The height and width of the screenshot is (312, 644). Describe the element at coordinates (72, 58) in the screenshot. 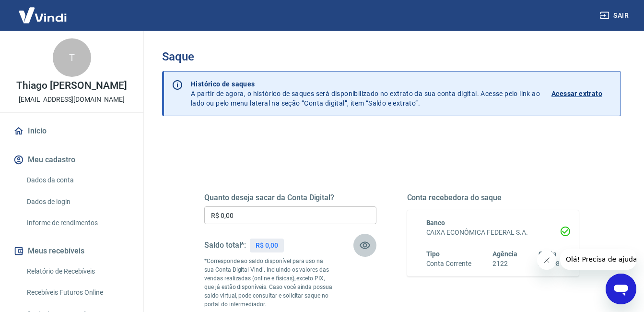

I see `div: T` at that location.